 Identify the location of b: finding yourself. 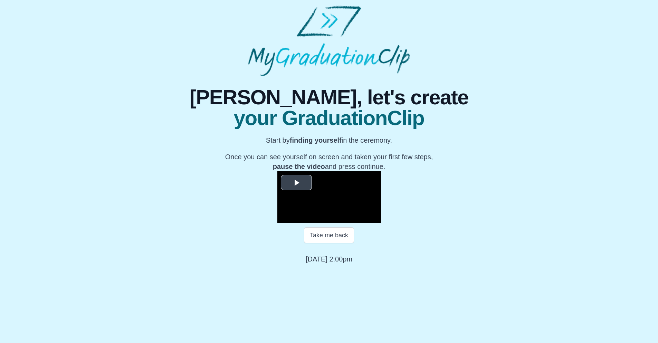
(316, 140).